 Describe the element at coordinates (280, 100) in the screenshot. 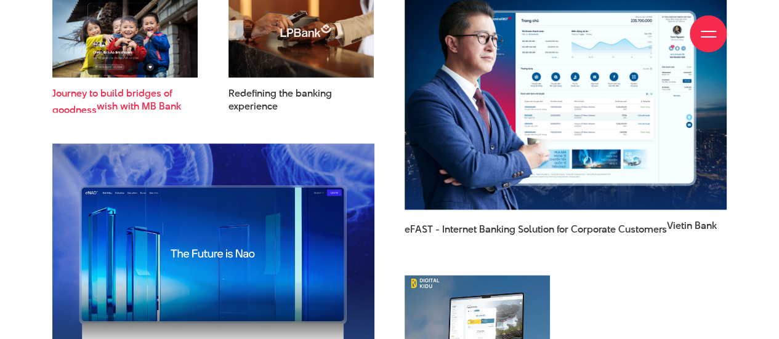

I see `font: Redefining the banking experience` at that location.